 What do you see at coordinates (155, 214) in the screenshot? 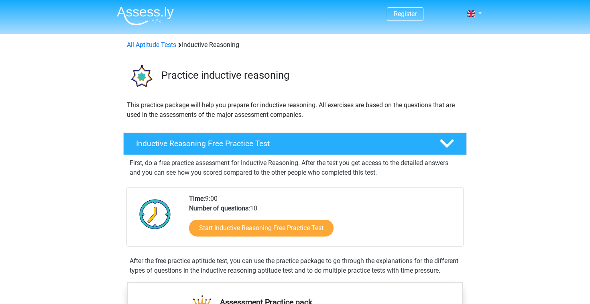
I see `img: Clock` at bounding box center [155, 214].